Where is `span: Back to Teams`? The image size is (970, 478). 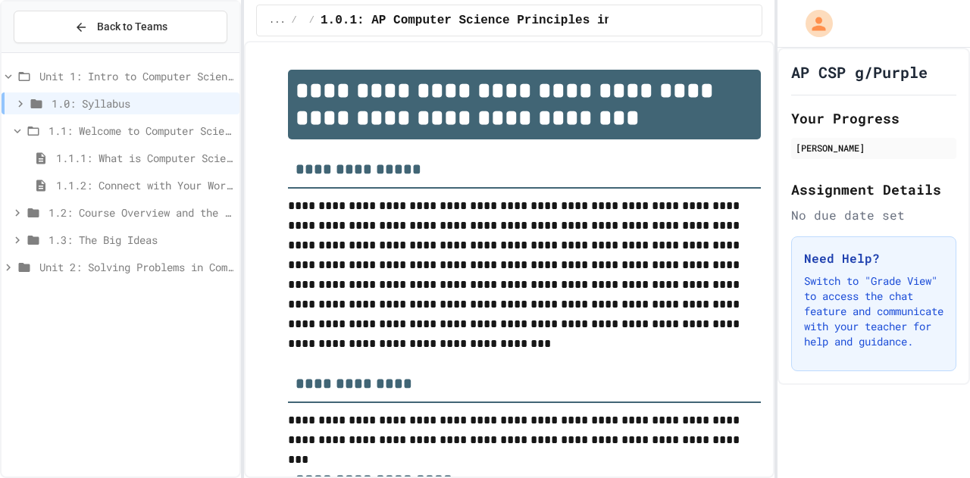 span: Back to Teams is located at coordinates (132, 27).